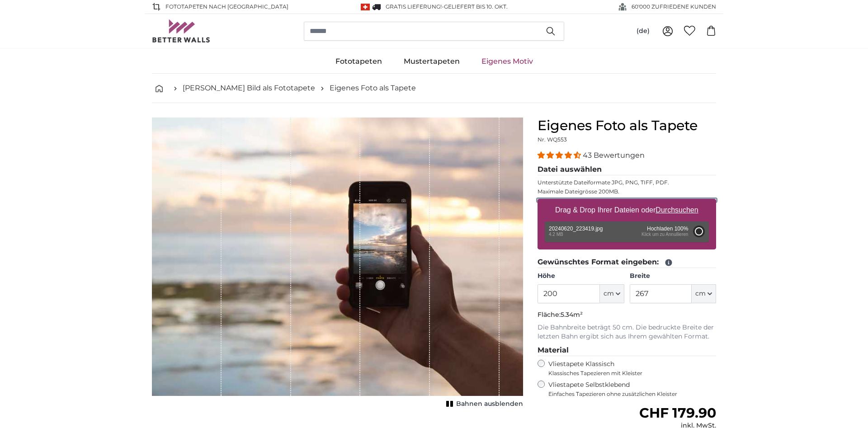 This screenshot has width=868, height=428. What do you see at coordinates (432, 62) in the screenshot?
I see `a: Mustertapeten` at bounding box center [432, 62].